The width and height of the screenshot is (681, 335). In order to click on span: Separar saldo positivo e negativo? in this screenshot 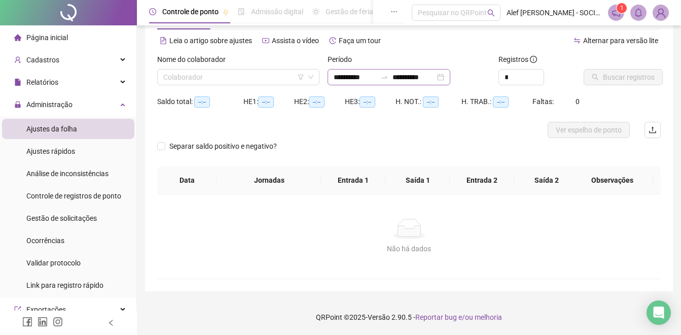, I will do `click(223, 146)`.